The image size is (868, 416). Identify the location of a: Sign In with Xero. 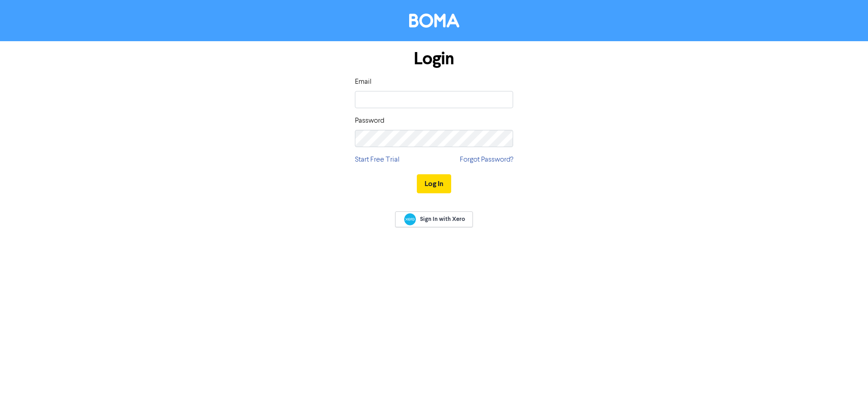
(434, 219).